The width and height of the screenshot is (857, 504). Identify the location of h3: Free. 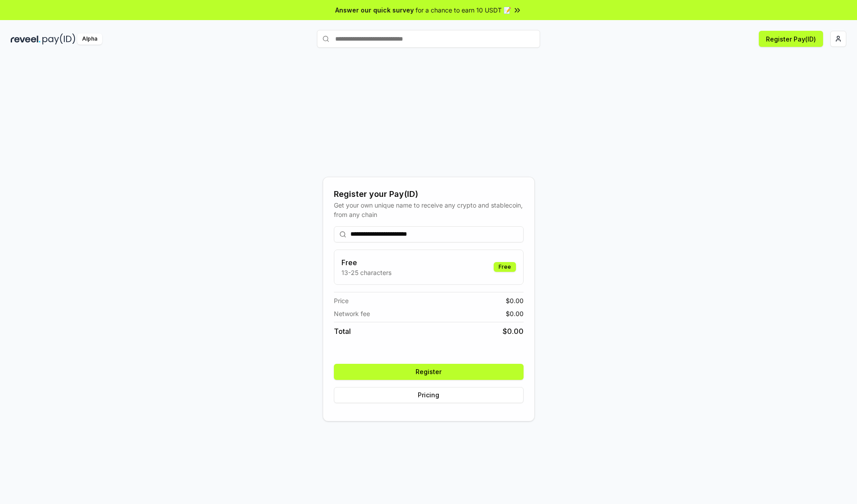
(366, 262).